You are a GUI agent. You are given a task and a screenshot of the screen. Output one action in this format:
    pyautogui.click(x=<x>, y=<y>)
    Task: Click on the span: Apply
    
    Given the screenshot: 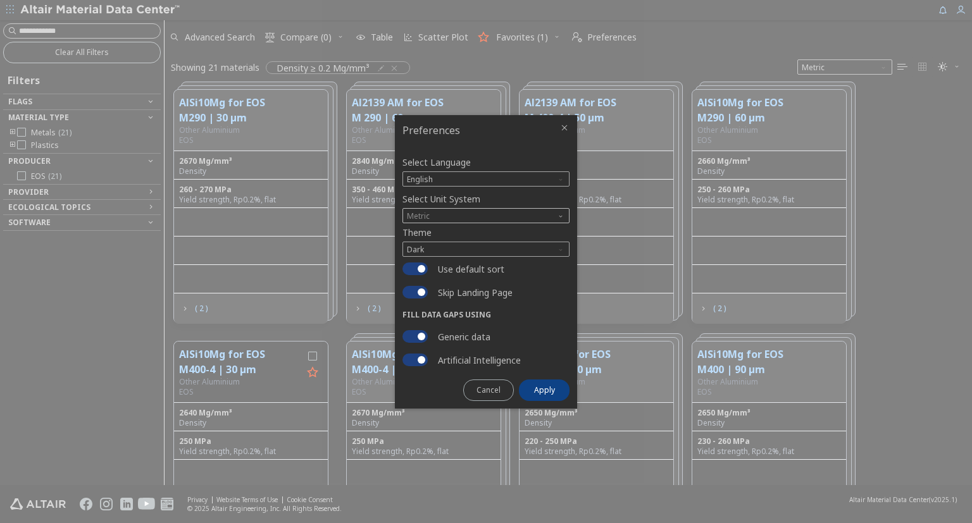 What is the action you would take?
    pyautogui.click(x=544, y=390)
    